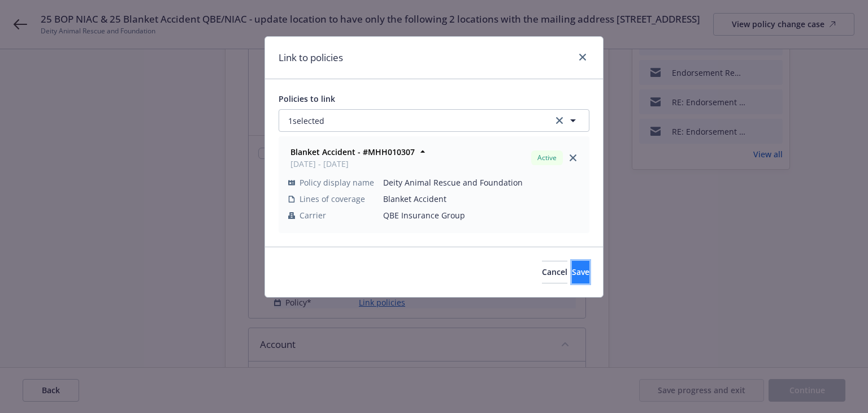 The width and height of the screenshot is (868, 413). Describe the element at coordinates (311, 58) in the screenshot. I see `h1: Link to policies` at that location.